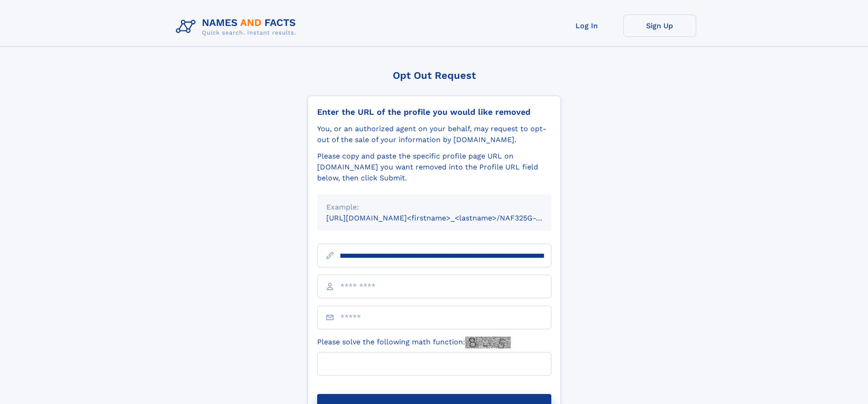 This screenshot has height=404, width=868. I want to click on label: Please solve the following math function:, so click(414, 343).